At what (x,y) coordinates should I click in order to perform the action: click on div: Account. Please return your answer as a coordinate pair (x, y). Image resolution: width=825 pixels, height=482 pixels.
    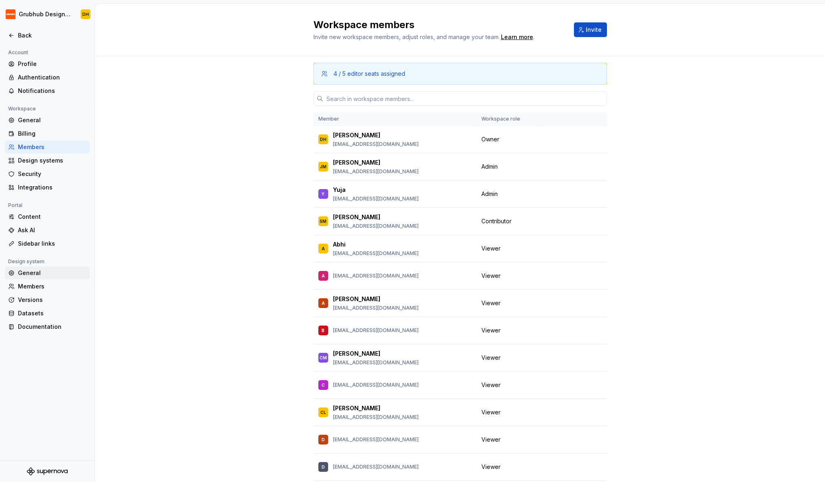
    Looking at the image, I should click on (18, 53).